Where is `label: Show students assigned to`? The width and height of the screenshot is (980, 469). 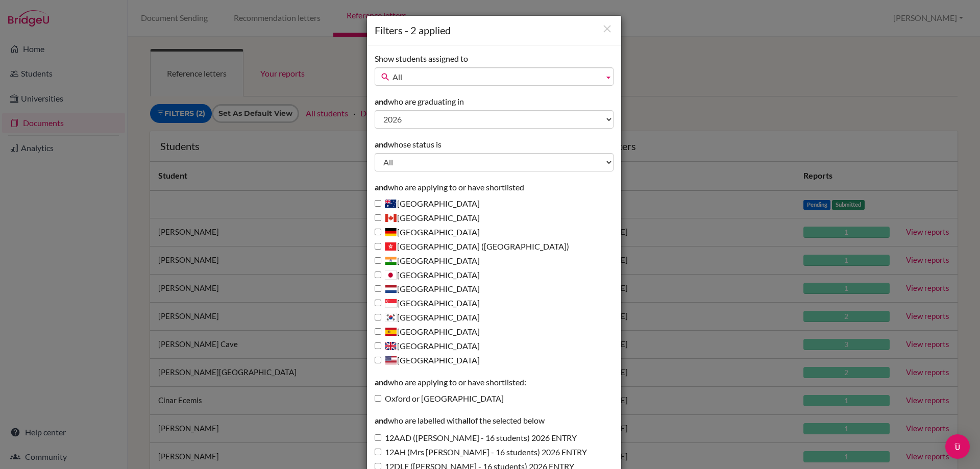 label: Show students assigned to is located at coordinates (421, 59).